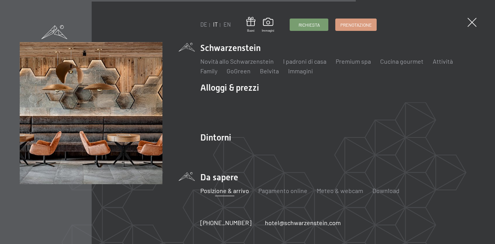  What do you see at coordinates (386, 191) in the screenshot?
I see `a: Download` at bounding box center [386, 191].